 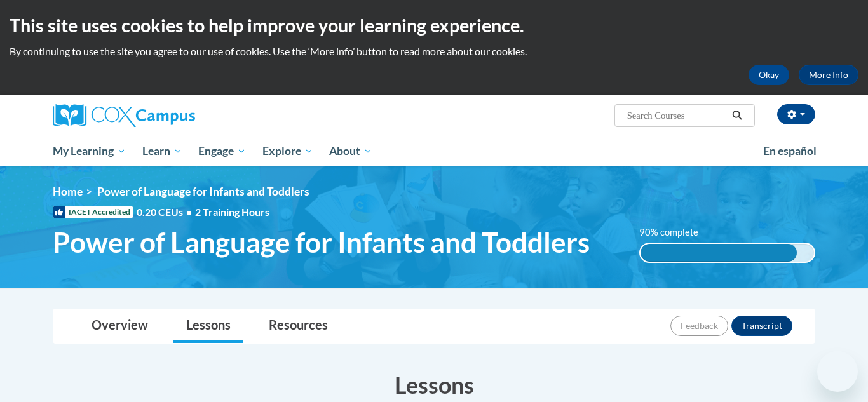 I want to click on h2: This site uses cookies to help improve your learning experience., so click(x=434, y=25).